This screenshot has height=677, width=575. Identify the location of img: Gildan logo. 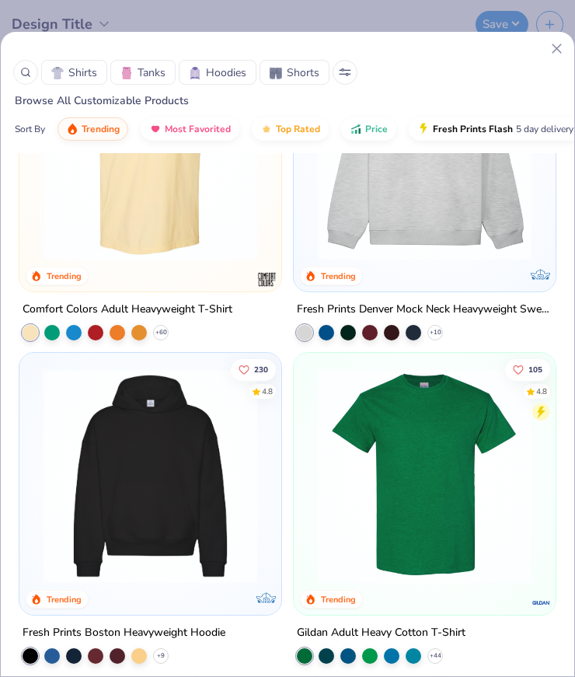
(541, 602).